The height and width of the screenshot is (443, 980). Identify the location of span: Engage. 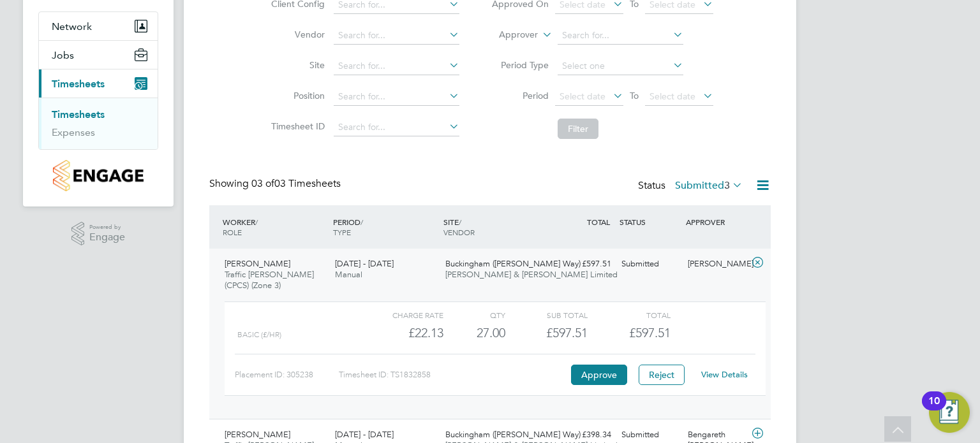
(107, 237).